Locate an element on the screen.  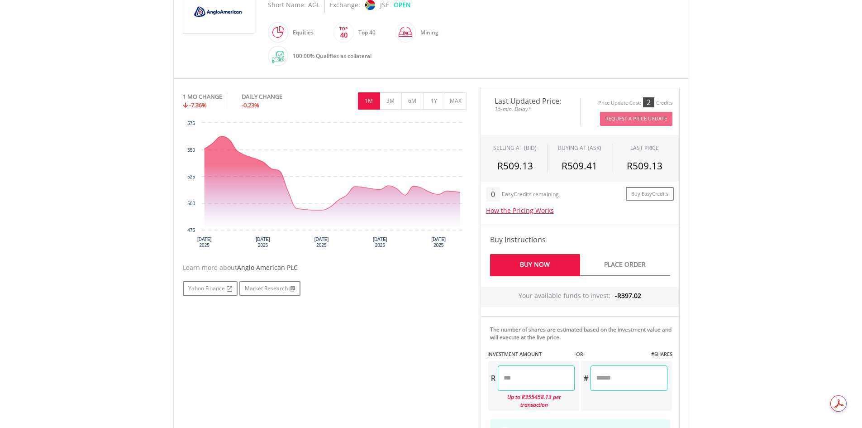
span: 100.00% Qualifies as collateral is located at coordinates (332, 56).